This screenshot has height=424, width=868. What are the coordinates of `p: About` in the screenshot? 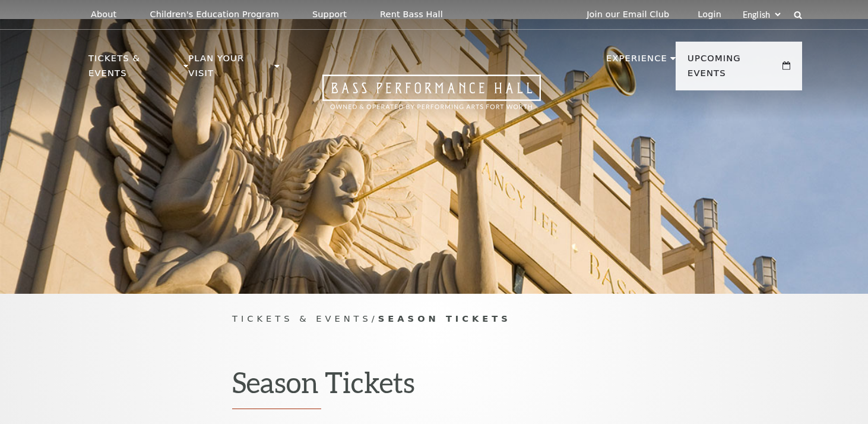 It's located at (103, 14).